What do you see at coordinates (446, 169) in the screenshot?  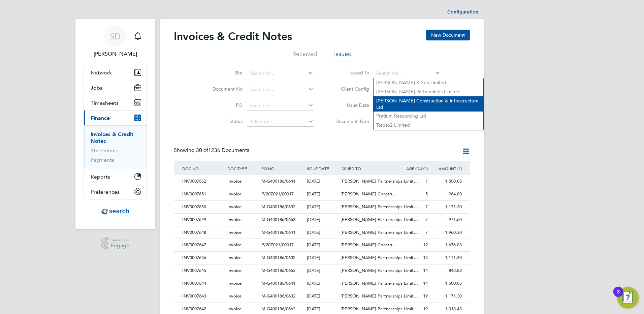 I see `div: AMOUNT (£)` at bounding box center [446, 169].